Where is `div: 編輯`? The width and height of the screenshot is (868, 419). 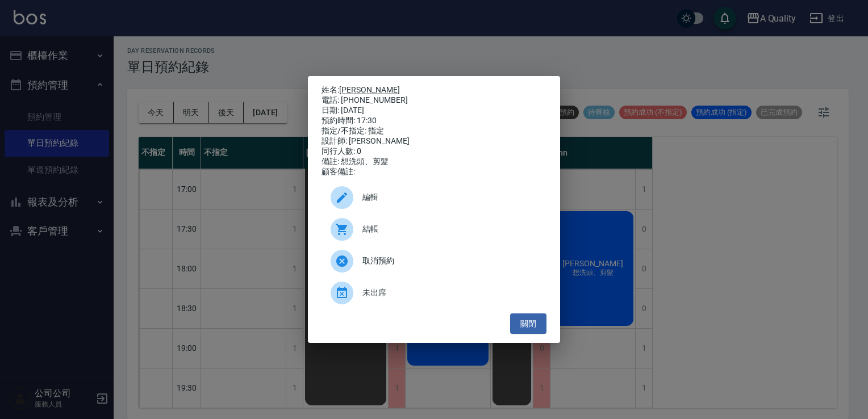
div: 編輯 is located at coordinates (434, 198).